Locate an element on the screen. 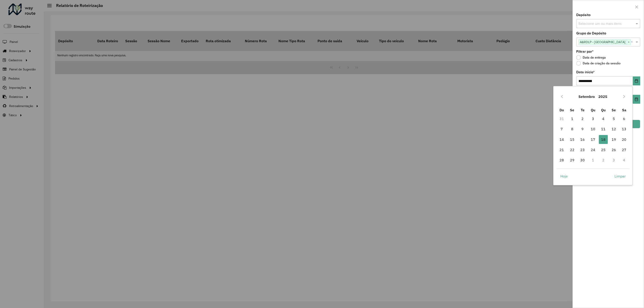 The height and width of the screenshot is (308, 644). span: 12 is located at coordinates (614, 129).